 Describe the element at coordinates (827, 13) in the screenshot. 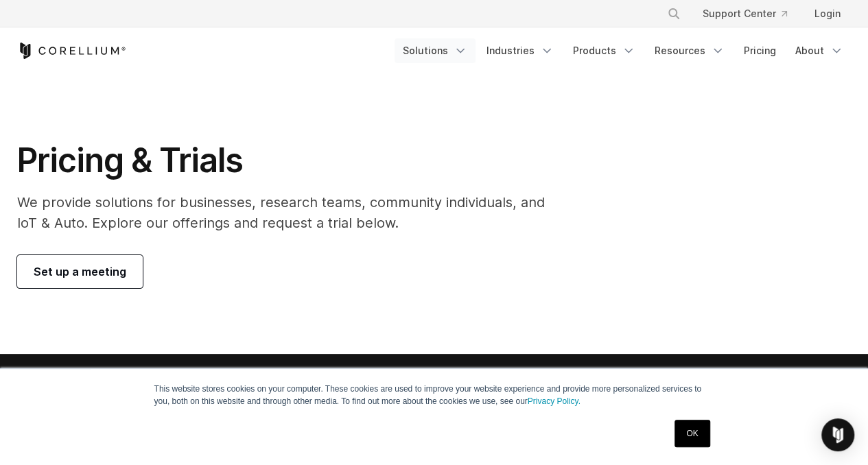

I see `a: Login` at that location.